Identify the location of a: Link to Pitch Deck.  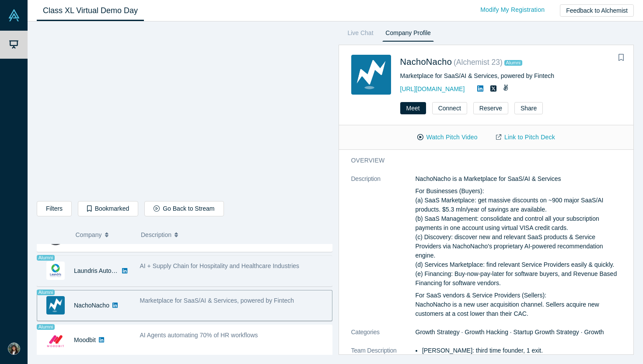
(526, 137).